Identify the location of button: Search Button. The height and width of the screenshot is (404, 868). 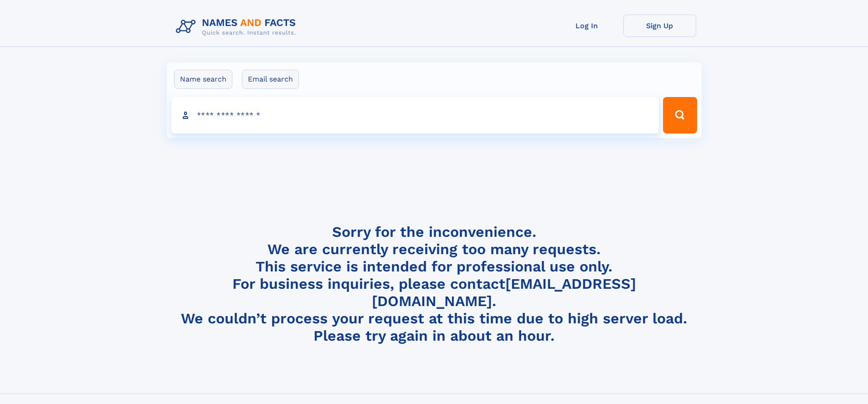
(680, 115).